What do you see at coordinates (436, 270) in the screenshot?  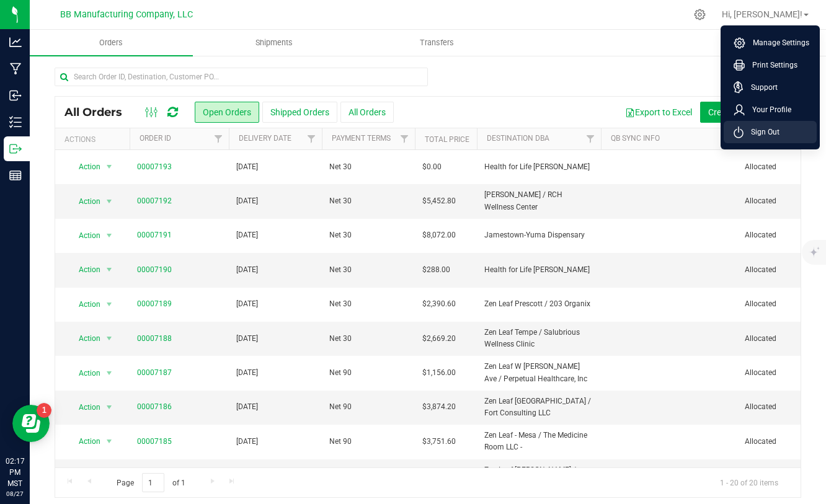 I see `span: $288.00` at bounding box center [436, 270].